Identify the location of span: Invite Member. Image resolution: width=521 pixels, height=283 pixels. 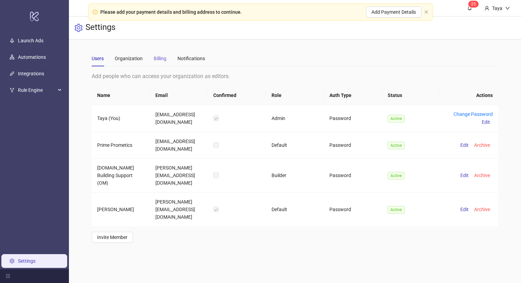
(112, 238).